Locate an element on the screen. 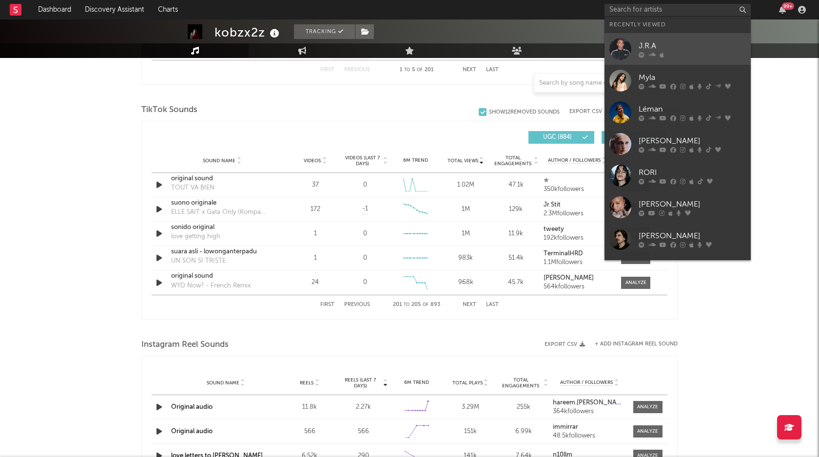 The image size is (819, 457). a: suara asli - lowonganterpadu is located at coordinates (222, 252).